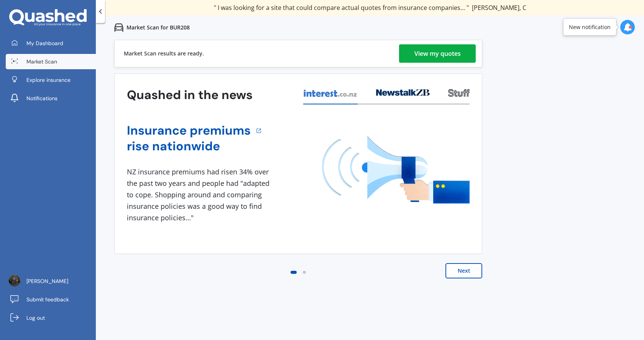 This screenshot has height=340, width=644. Describe the element at coordinates (119, 27) in the screenshot. I see `img: car.f15378c7a67c060ca3f3.svg` at that location.